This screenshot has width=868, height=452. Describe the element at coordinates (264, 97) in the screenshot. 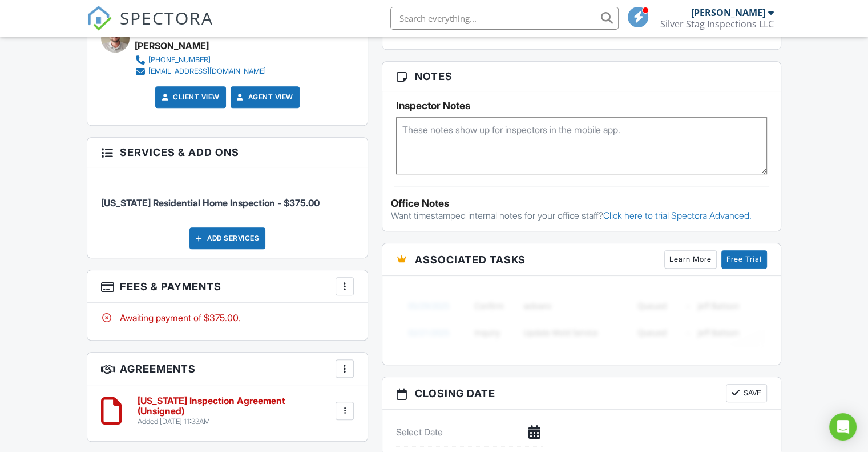

I see `a: Agent View` at that location.